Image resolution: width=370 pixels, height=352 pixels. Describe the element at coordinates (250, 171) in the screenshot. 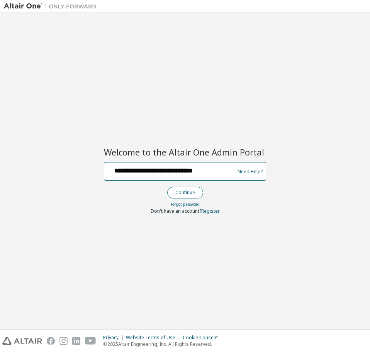

I see `a: Need Help?` at that location.